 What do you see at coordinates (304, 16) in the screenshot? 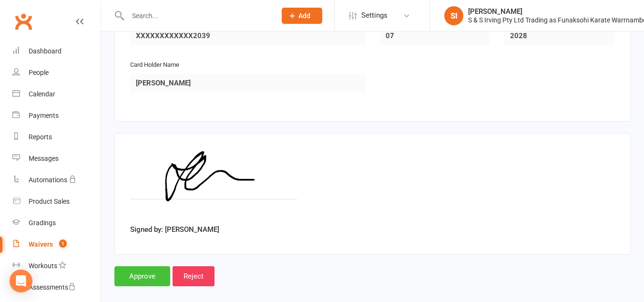
I see `span: Add` at bounding box center [304, 16].